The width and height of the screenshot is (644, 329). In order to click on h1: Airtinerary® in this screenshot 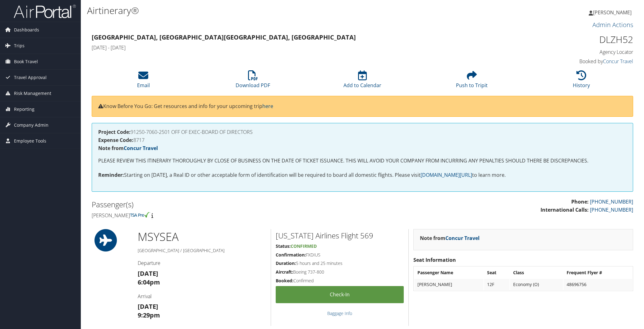, I will do `click(271, 10)`.